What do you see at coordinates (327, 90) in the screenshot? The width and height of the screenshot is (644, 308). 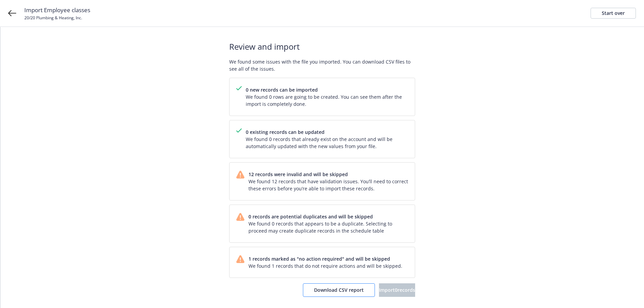 I see `span: 0 new records can be imported` at bounding box center [327, 90].